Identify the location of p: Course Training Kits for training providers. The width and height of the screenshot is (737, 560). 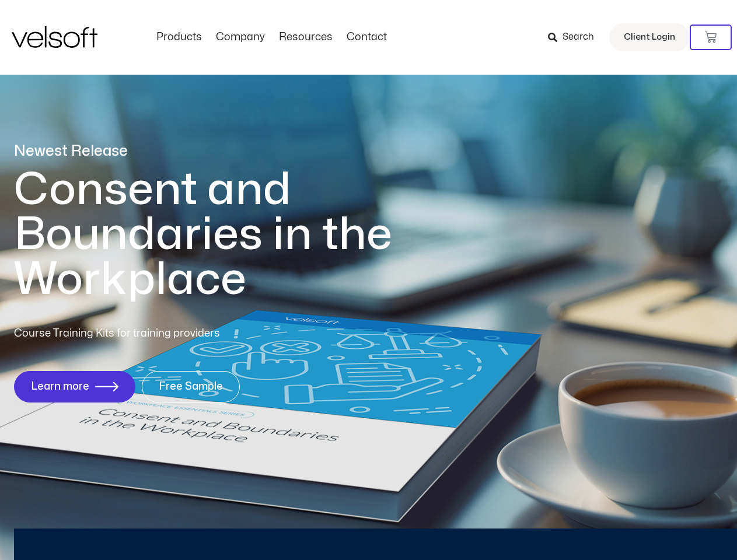
(160, 333).